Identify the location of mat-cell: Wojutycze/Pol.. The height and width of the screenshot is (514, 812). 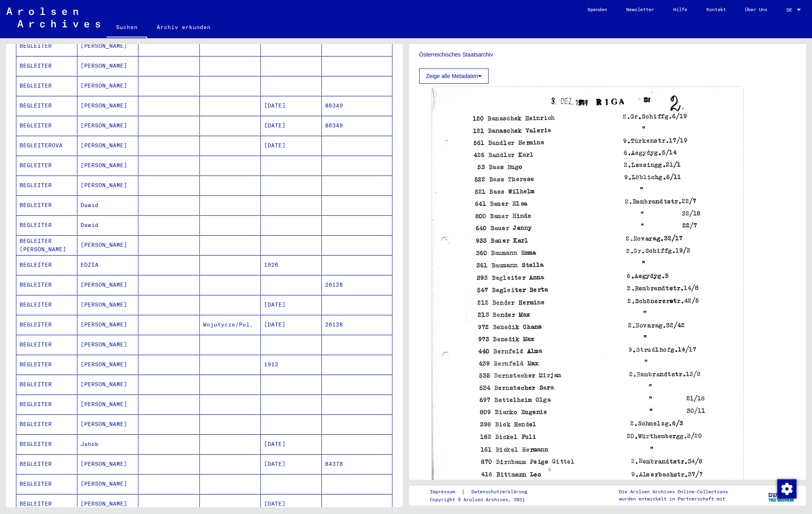
(230, 325).